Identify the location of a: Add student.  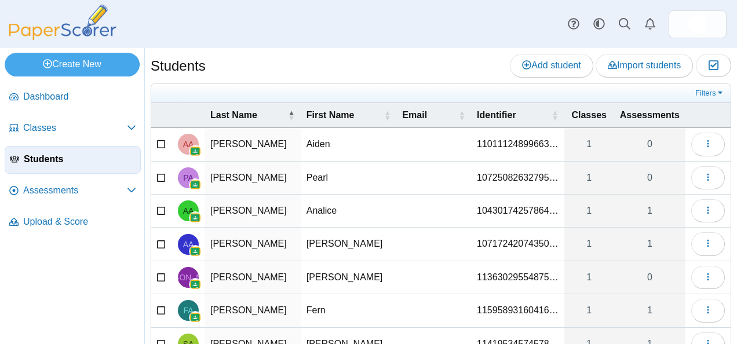
(551, 66).